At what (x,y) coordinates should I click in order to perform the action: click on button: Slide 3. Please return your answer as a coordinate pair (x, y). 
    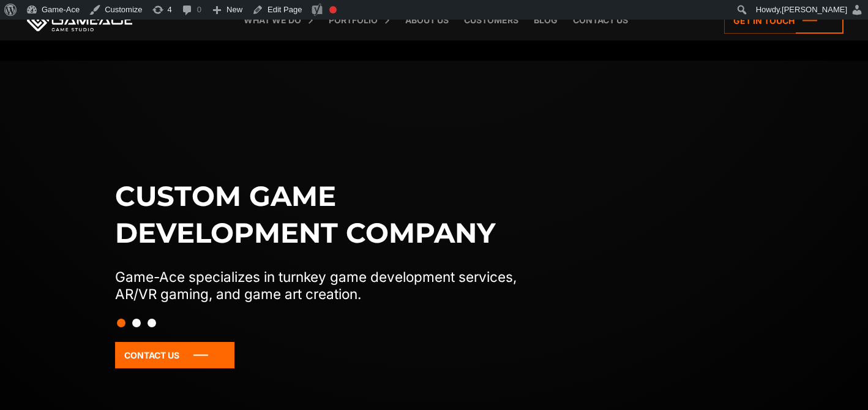
    Looking at the image, I should click on (152, 323).